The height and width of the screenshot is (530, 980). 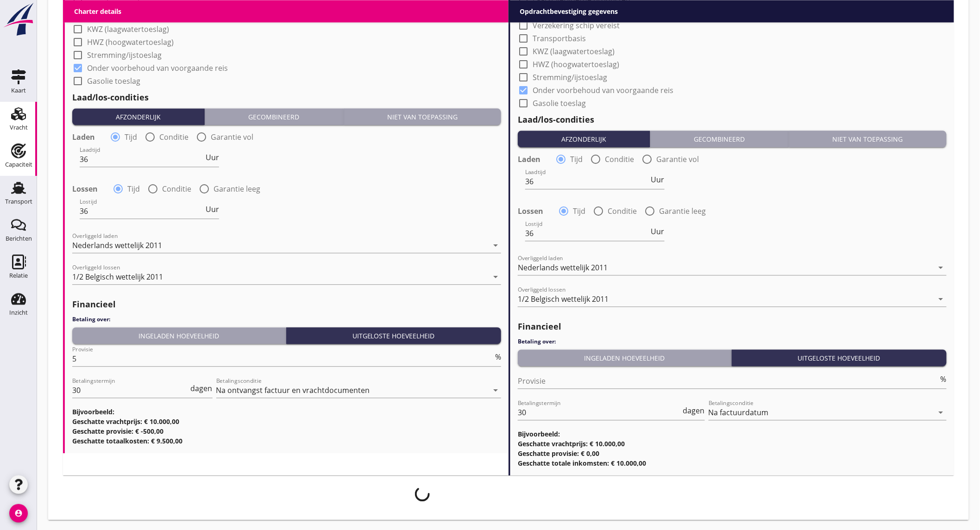 What do you see at coordinates (287, 431) in the screenshot?
I see `h3: Geschatte provisie: € -500,00` at bounding box center [287, 431].